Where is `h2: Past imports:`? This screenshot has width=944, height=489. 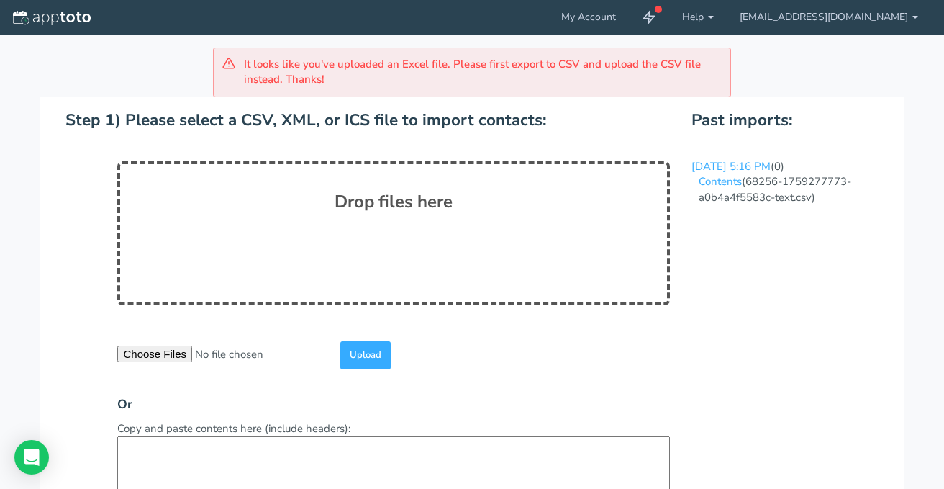 h2: Past imports: is located at coordinates (785, 120).